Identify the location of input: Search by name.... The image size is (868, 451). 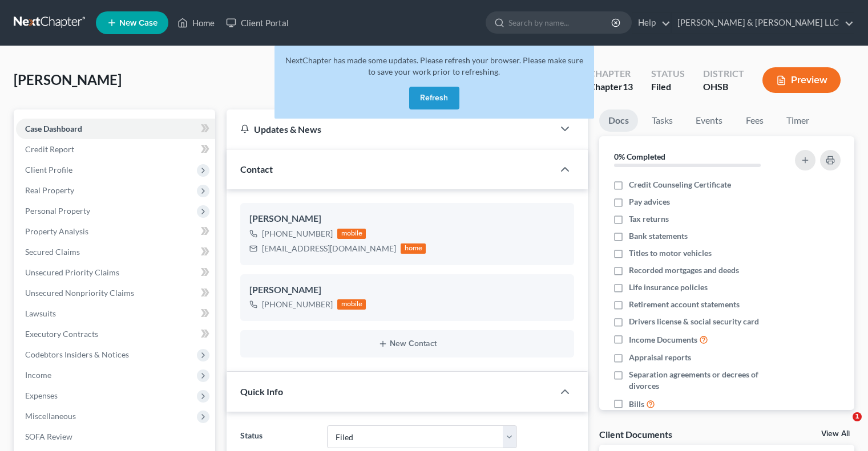
(561, 22).